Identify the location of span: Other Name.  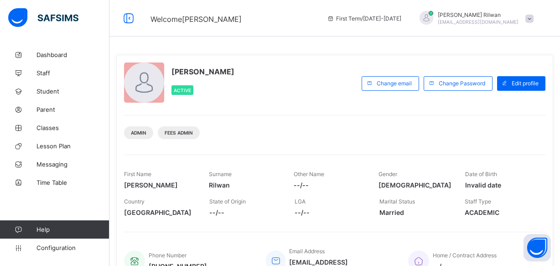
(309, 174).